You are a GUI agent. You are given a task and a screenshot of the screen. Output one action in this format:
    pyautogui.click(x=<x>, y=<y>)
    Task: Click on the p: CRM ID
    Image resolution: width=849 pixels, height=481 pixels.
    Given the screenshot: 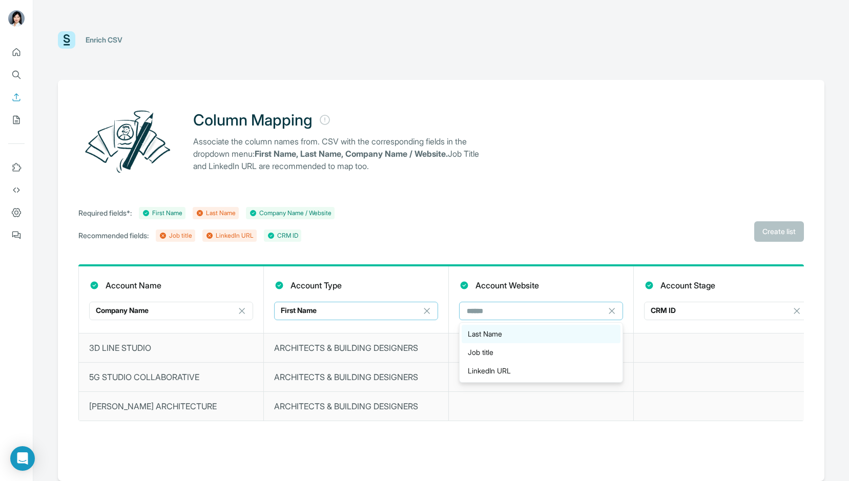 What is the action you would take?
    pyautogui.click(x=663, y=310)
    